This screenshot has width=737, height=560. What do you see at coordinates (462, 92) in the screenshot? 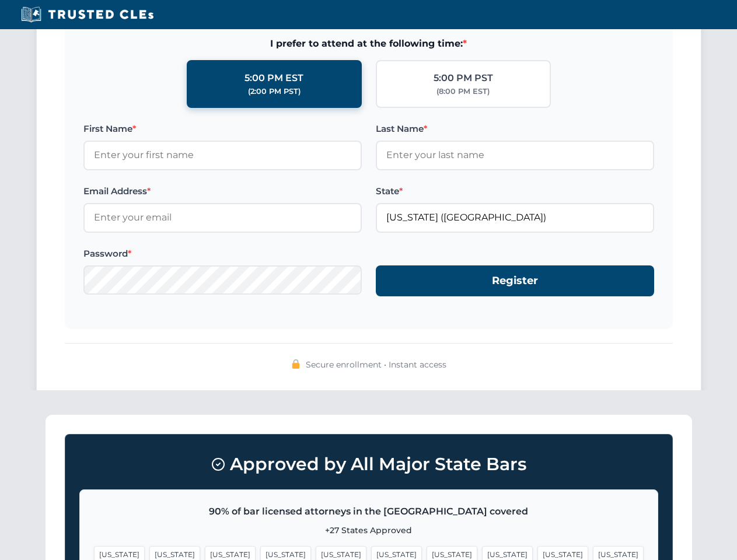
I see `div: (8:00 PM EST)` at bounding box center [462, 92].